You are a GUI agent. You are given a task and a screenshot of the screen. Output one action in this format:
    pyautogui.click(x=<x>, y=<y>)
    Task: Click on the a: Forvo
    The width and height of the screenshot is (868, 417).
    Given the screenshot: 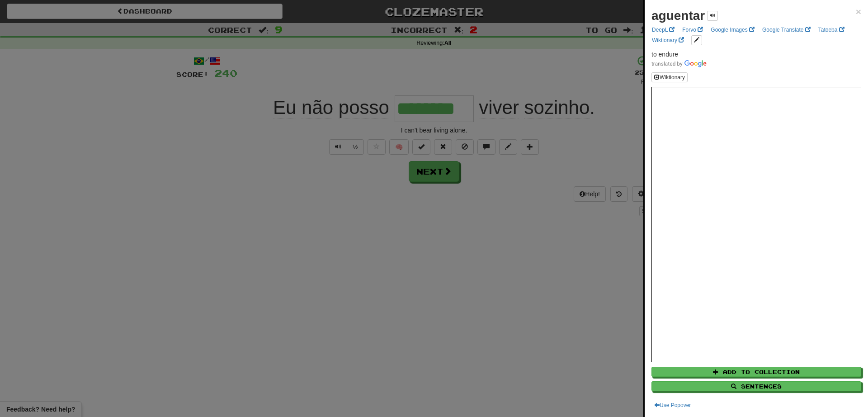 What is the action you would take?
    pyautogui.click(x=693, y=30)
    